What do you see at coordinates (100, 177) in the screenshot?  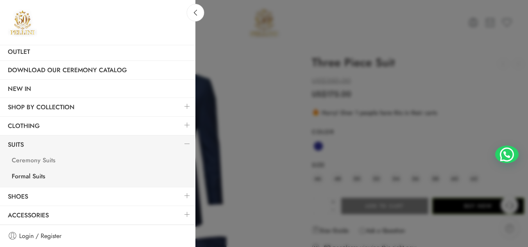 I see `a: Formal Suits` at bounding box center [100, 177].